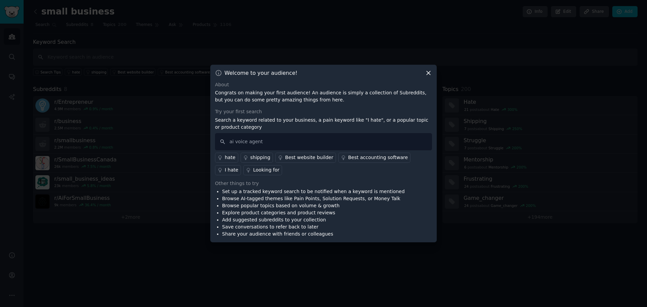 The width and height of the screenshot is (647, 307). I want to click on div: Other things to try, so click(323, 183).